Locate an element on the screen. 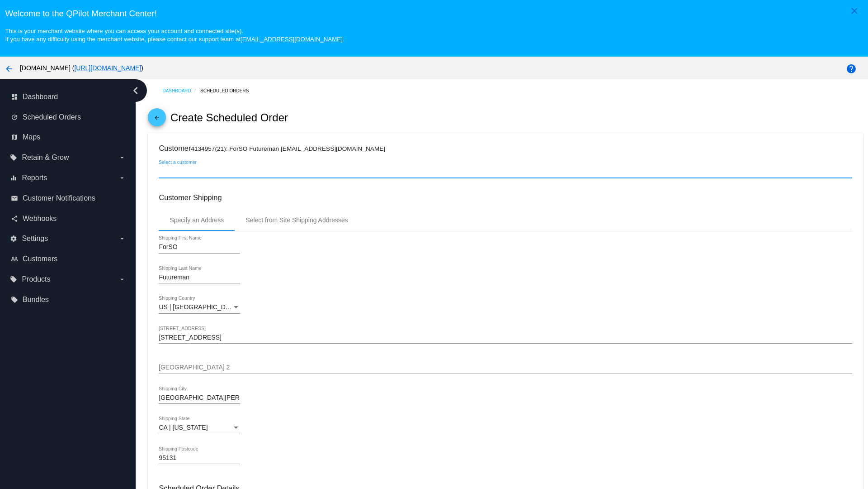  span: Bundles is located at coordinates (36, 300).